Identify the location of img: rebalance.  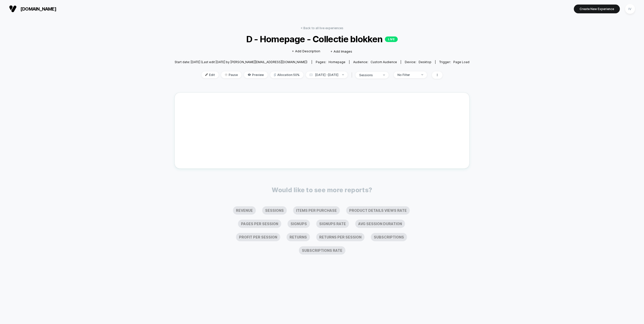
(275, 74).